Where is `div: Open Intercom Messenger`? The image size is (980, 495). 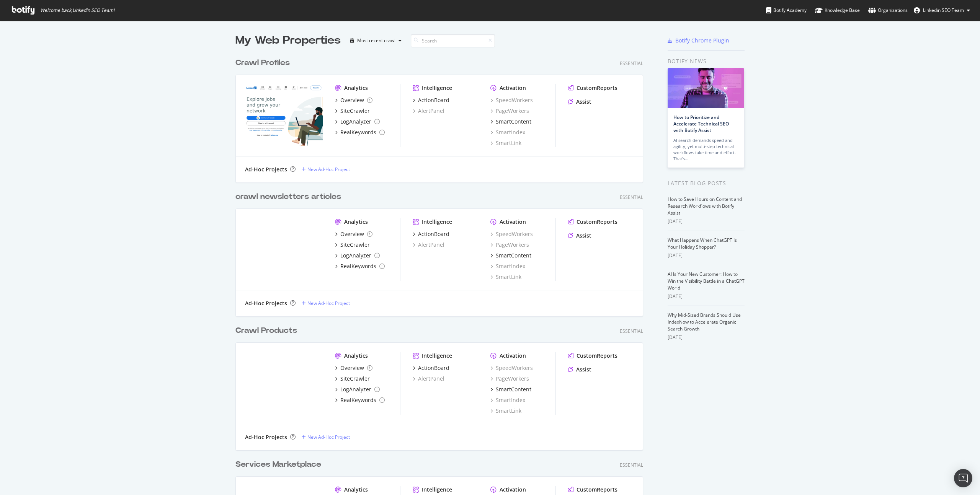 div: Open Intercom Messenger is located at coordinates (963, 478).